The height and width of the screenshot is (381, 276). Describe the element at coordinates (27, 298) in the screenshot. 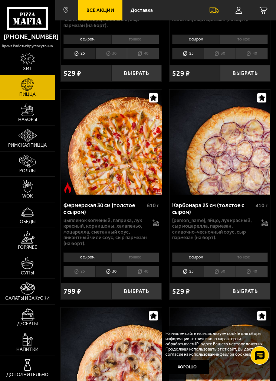

I see `span: Салаты и закуски` at that location.